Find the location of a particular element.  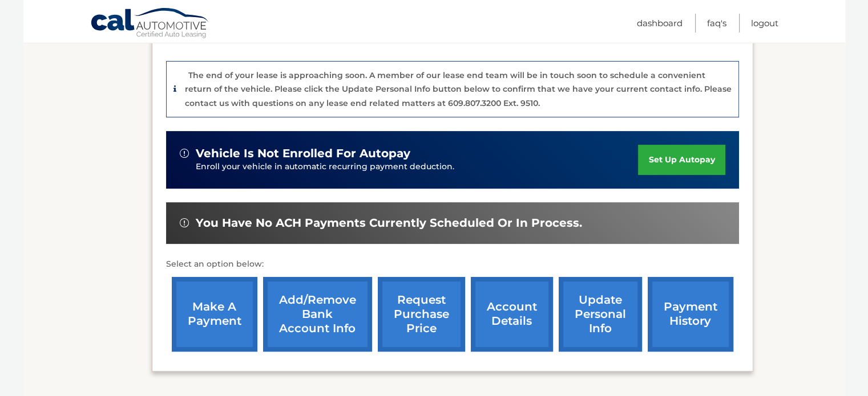

a: Add/Remove bank account info is located at coordinates (317, 314).